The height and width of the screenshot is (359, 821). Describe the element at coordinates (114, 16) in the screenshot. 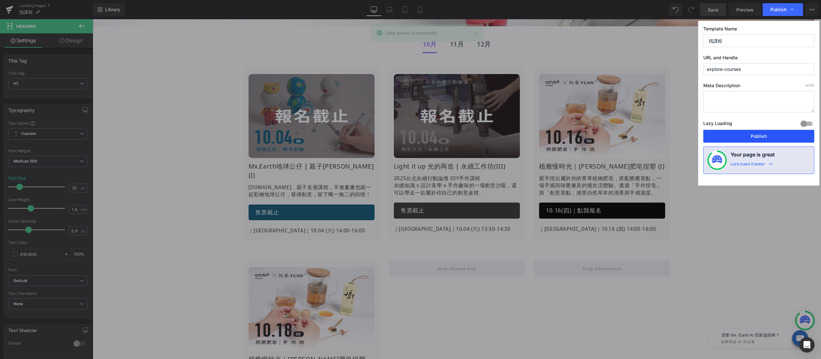

I see `button: apri chat` at that location.